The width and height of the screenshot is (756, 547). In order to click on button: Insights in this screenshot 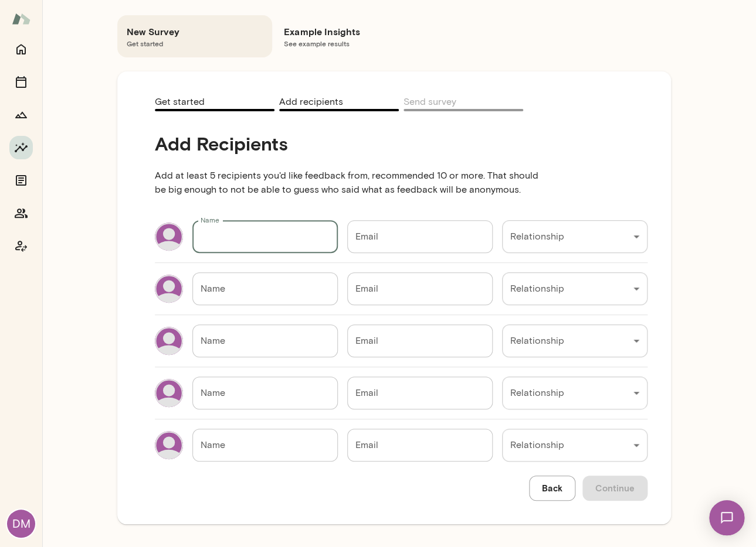, I will do `click(21, 148)`.